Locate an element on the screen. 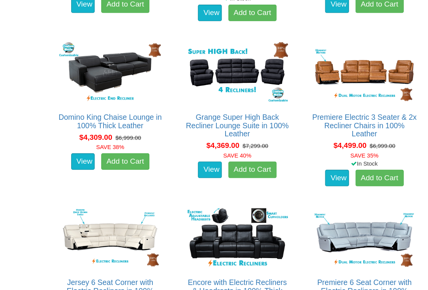  a: Domino King Chaise Lounge in 100% Thick Leather is located at coordinates (131, 114).